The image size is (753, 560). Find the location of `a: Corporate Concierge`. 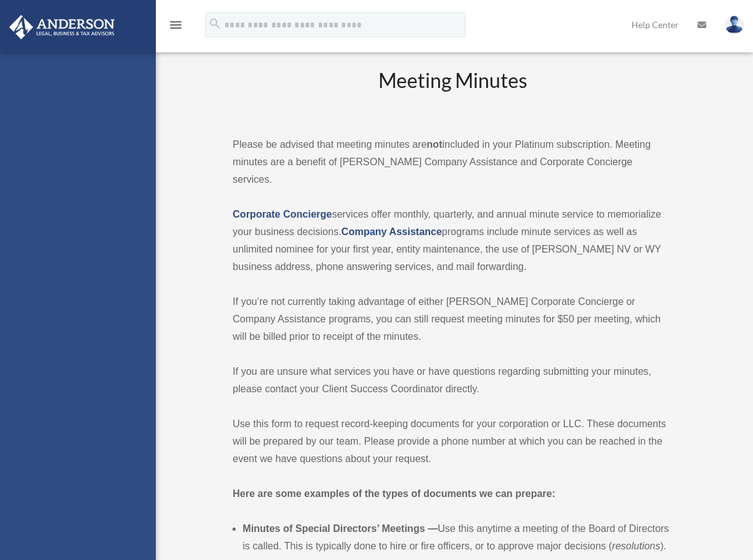

a: Corporate Concierge is located at coordinates (282, 214).